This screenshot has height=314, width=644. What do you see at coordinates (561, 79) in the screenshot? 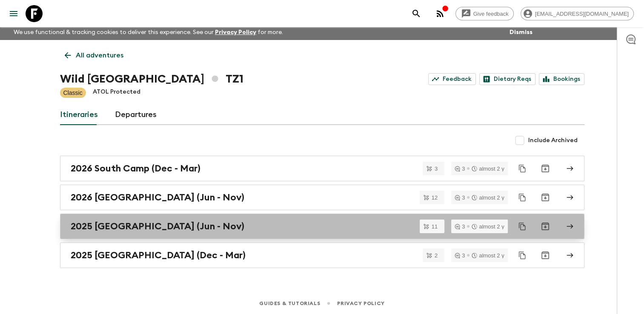
I see `a: Bookings` at bounding box center [561, 79].